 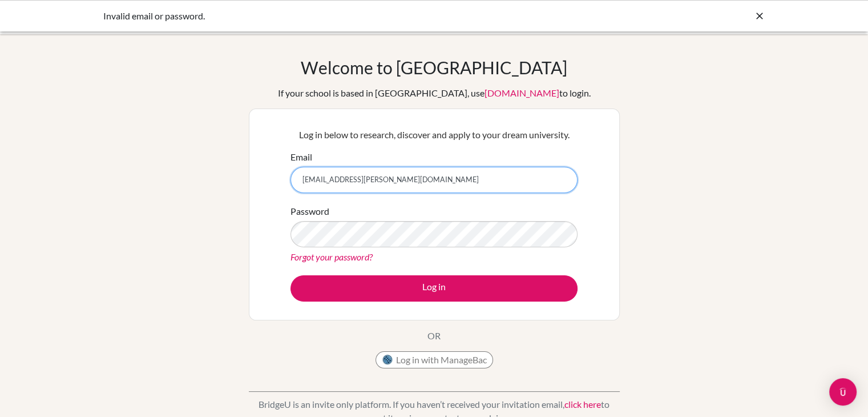 I want to click on label: Password, so click(x=310, y=211).